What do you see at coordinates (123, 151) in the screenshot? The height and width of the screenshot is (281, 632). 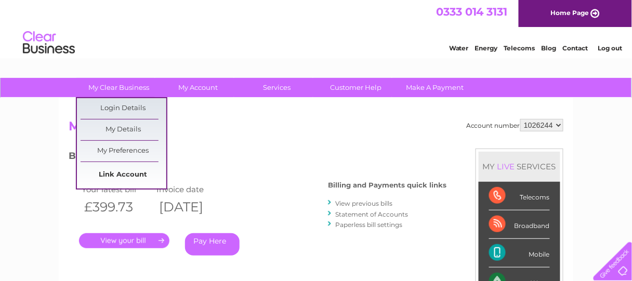 I see `a: My Preferences` at bounding box center [123, 151].